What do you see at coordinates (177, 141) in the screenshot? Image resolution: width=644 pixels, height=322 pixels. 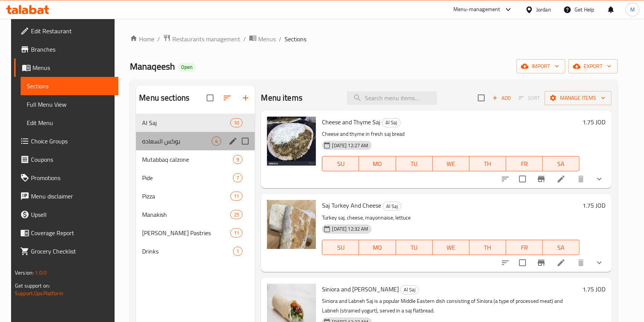 I see `div: بوكس السعاده` at bounding box center [177, 141].